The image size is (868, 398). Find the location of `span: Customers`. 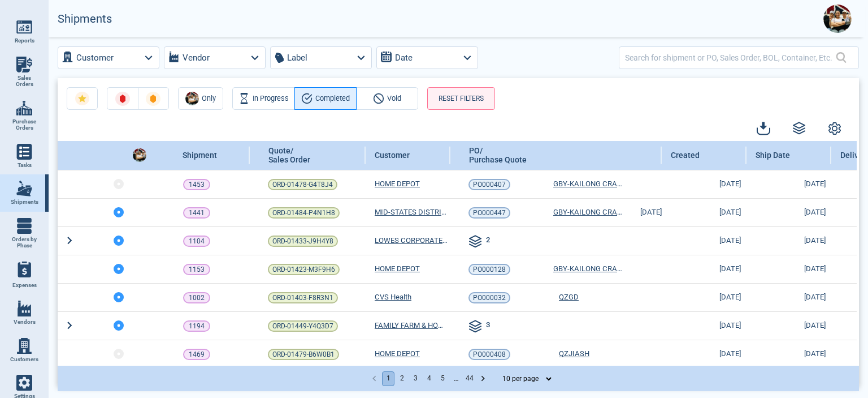

span: Customers is located at coordinates (24, 359).